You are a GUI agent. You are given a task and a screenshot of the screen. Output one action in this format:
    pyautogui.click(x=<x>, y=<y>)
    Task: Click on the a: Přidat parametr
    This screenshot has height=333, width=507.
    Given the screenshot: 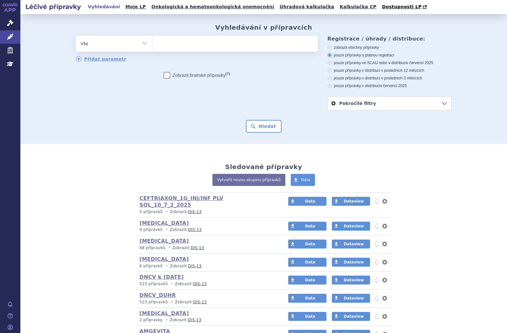 What is the action you would take?
    pyautogui.click(x=101, y=59)
    